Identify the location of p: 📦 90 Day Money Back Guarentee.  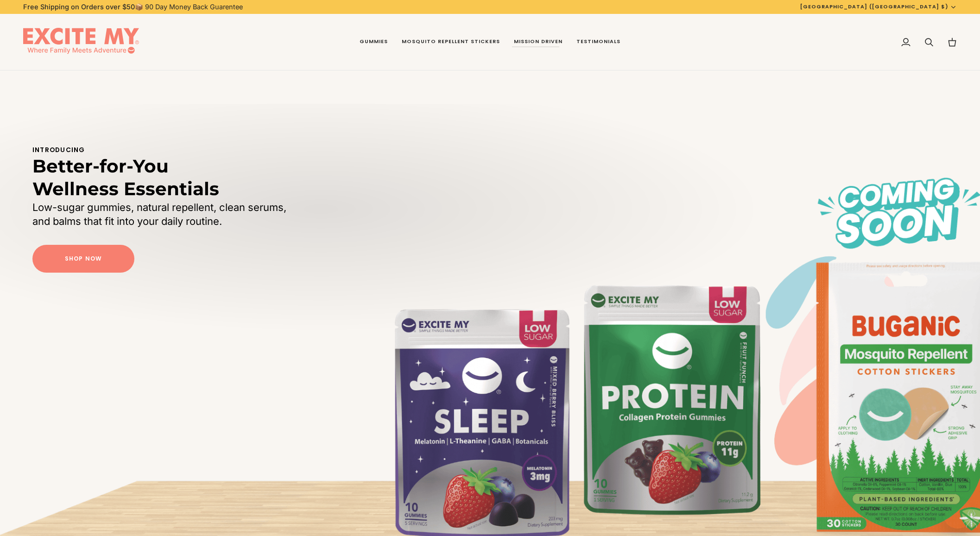
(133, 7).